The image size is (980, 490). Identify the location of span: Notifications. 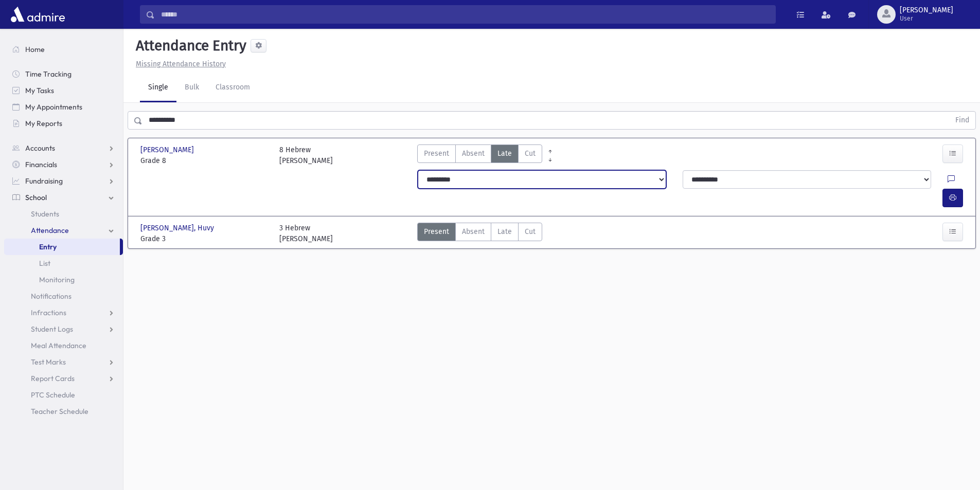
(51, 296).